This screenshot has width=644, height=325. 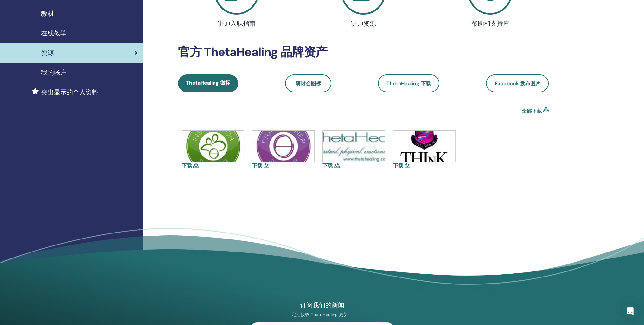 I want to click on a: ThetaHealing 徽标, so click(x=208, y=83).